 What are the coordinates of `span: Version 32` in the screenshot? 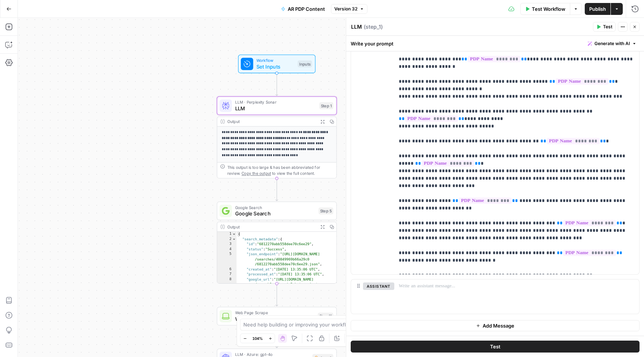 It's located at (346, 9).